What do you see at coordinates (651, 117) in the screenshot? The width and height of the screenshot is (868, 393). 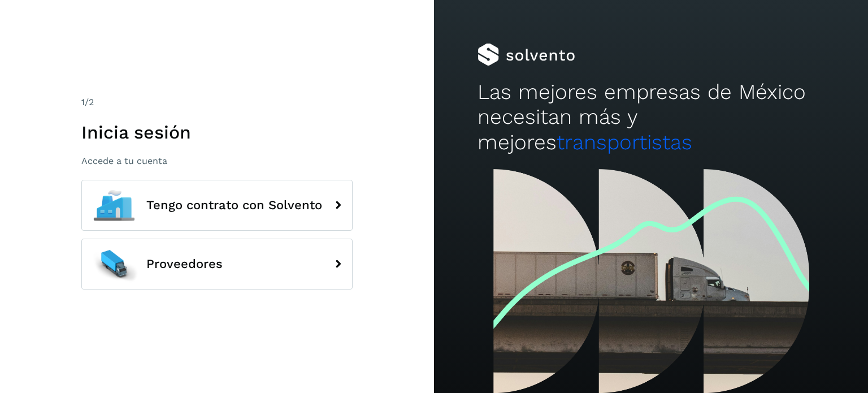 I see `h2: Las mejores empresas de México necesitan más y mejores` at bounding box center [651, 117].